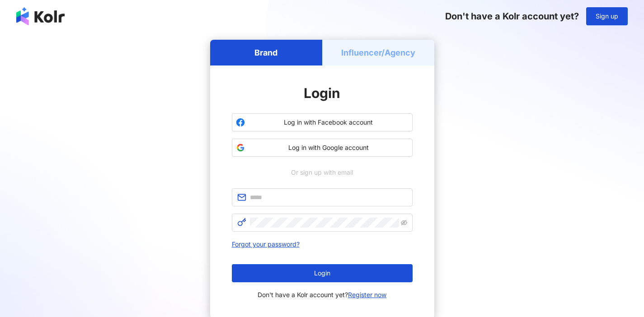  What do you see at coordinates (323, 122) in the screenshot?
I see `button: Log in with Facebook account` at bounding box center [323, 122].